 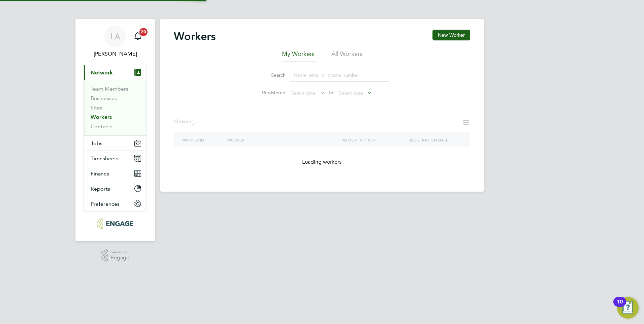 I want to click on a: Go to home page, so click(x=115, y=224).